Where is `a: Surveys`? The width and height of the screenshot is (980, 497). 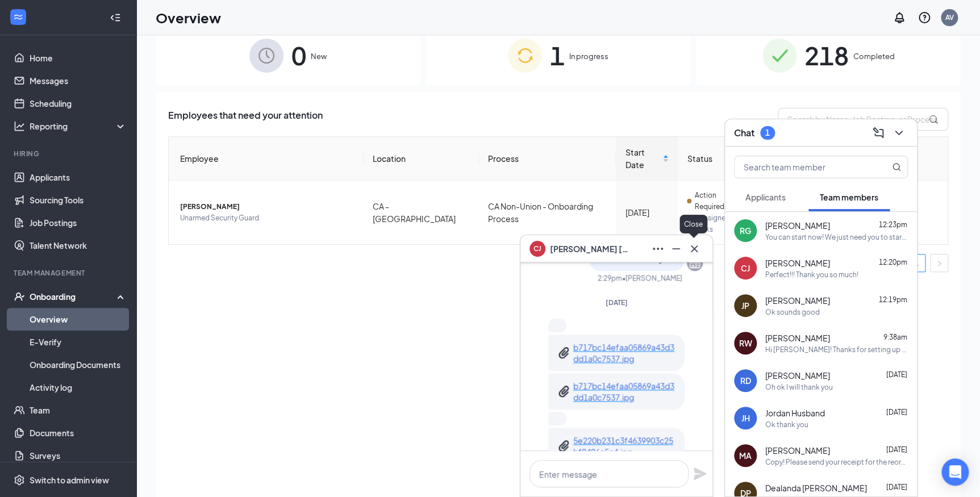 a: Surveys is located at coordinates (78, 456).